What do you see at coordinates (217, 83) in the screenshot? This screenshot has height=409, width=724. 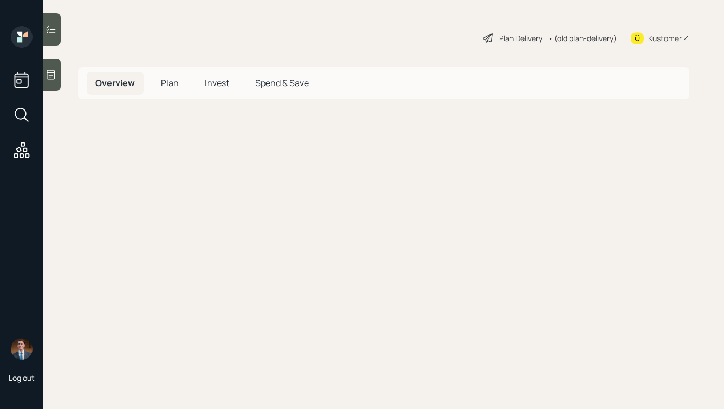 I see `span: Invest` at bounding box center [217, 83].